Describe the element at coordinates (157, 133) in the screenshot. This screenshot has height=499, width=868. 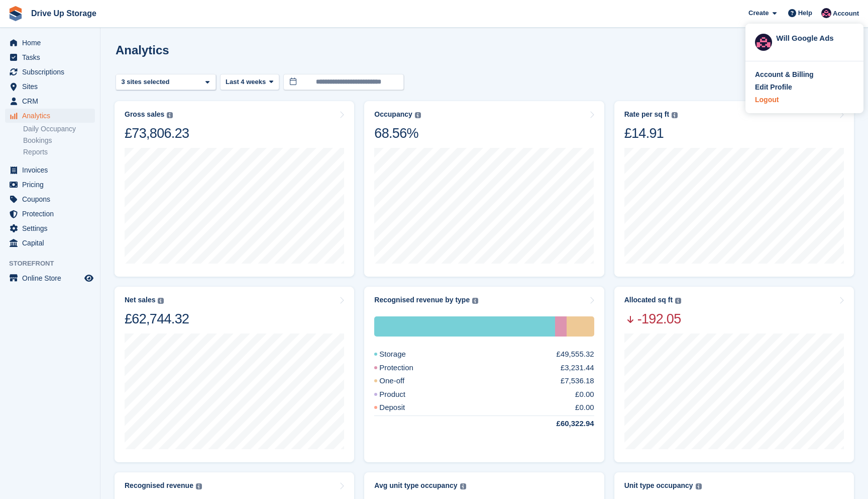
I see `div: £73,806.23` at that location.